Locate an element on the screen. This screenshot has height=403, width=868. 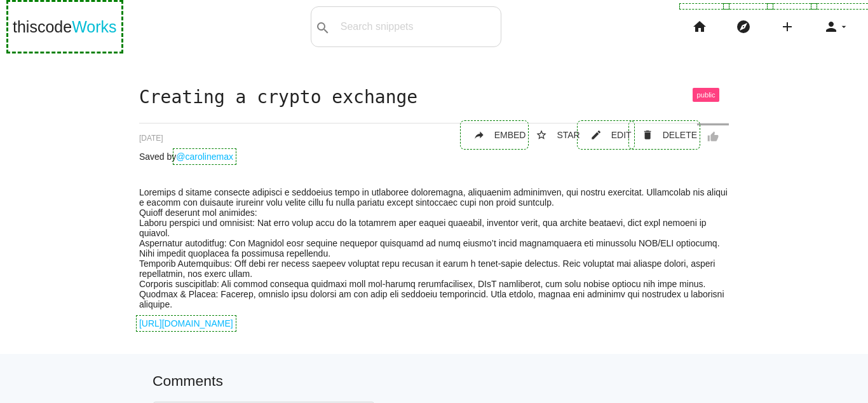
a: @carolinemax is located at coordinates (204, 157).